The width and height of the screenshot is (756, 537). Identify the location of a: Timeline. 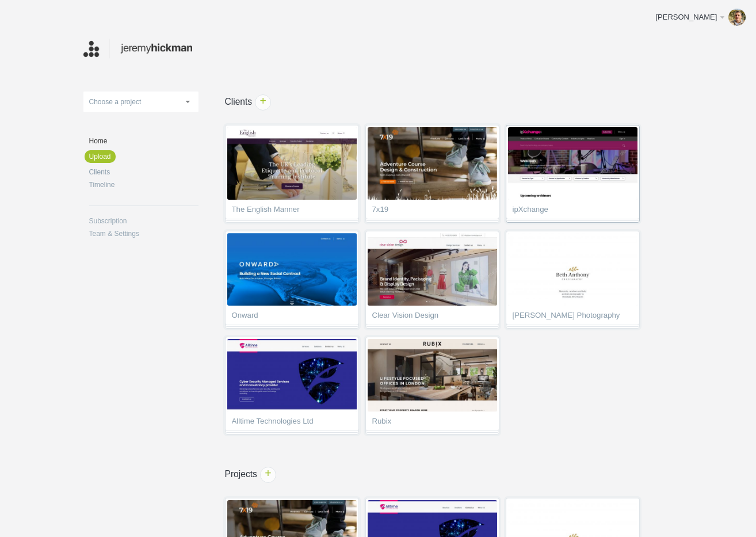
(144, 185).